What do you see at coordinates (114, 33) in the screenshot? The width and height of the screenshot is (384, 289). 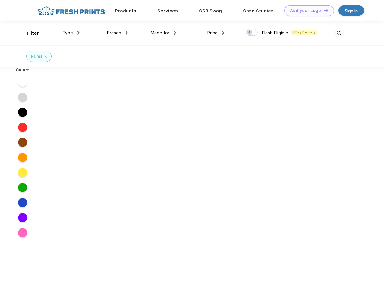 I see `span: Brands` at bounding box center [114, 33].